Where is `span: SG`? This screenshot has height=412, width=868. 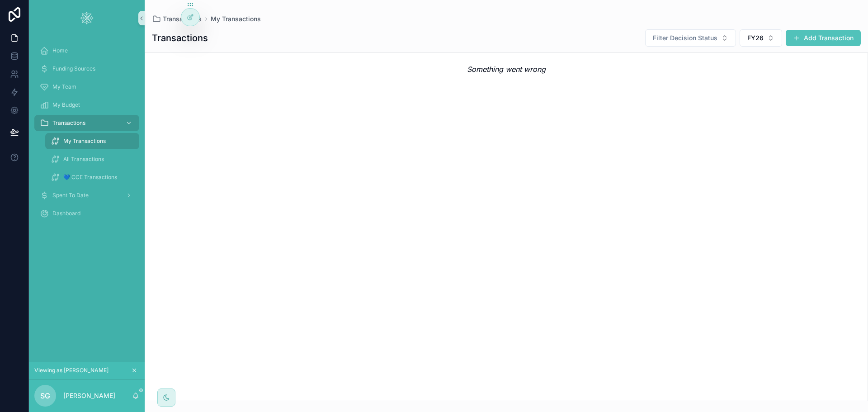
span: SG is located at coordinates (45, 396).